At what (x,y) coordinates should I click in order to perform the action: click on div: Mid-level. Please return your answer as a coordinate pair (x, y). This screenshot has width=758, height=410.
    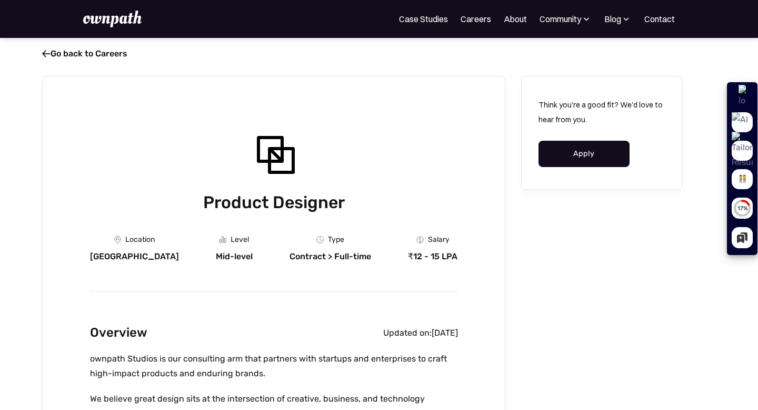
    Looking at the image, I should click on (234, 256).